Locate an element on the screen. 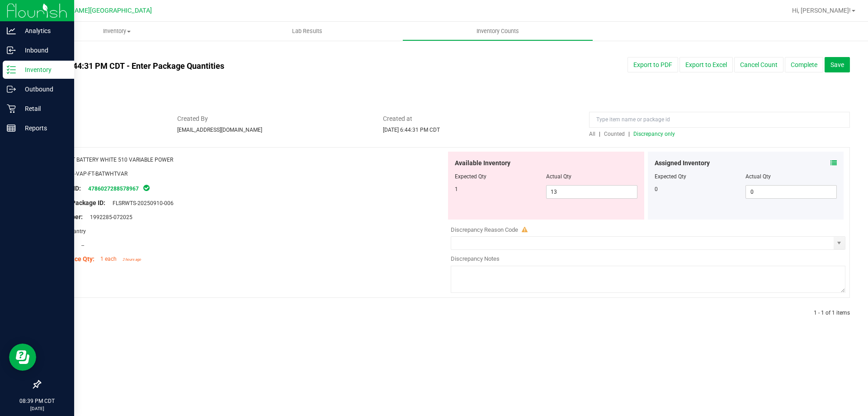  span: Created By is located at coordinates (274, 119).